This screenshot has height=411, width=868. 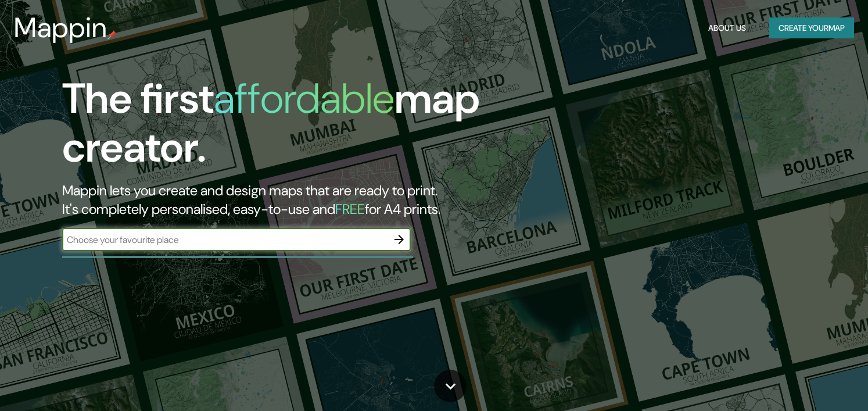 What do you see at coordinates (279, 128) in the screenshot?
I see `h1: The first map creator.` at bounding box center [279, 128].